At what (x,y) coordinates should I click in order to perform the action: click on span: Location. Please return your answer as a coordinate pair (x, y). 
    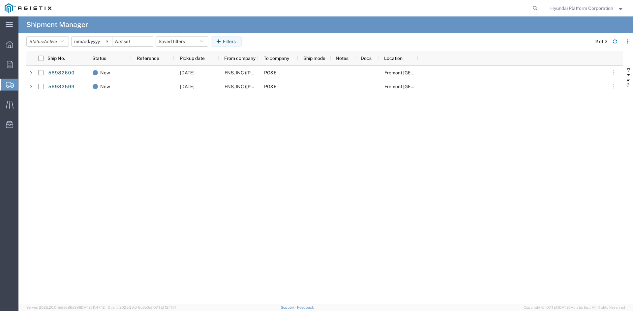
    Looking at the image, I should click on (393, 58).